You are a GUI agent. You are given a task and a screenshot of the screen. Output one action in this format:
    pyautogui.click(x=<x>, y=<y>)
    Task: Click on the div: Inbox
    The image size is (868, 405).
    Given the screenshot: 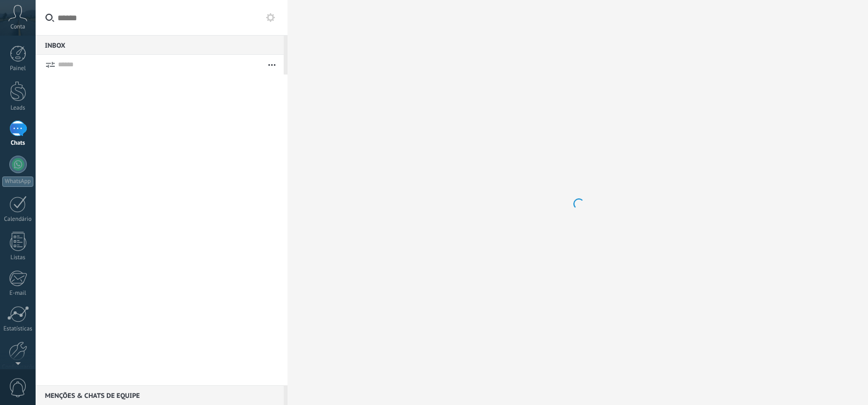 What is the action you would take?
    pyautogui.click(x=159, y=45)
    